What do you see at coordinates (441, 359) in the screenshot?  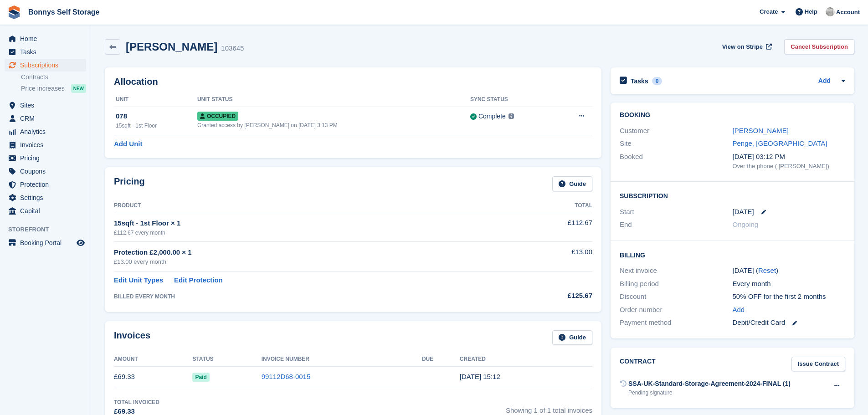 I see `th: Due` at bounding box center [441, 359].